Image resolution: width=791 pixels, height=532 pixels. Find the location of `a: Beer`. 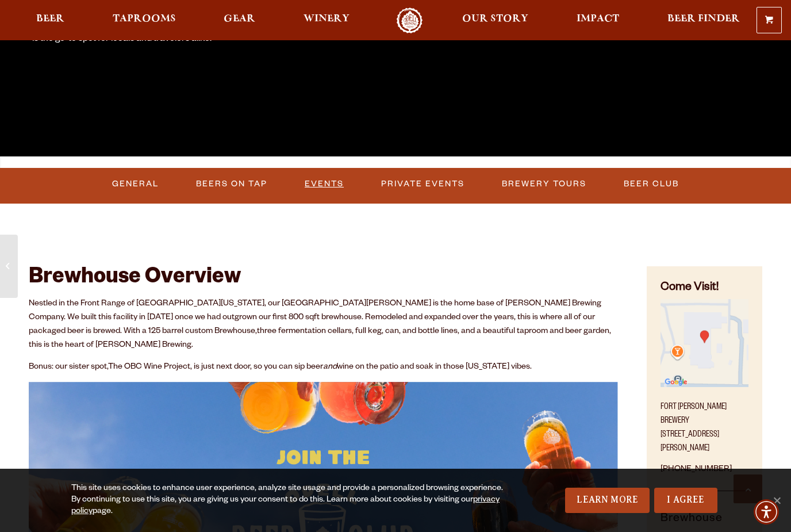

a: Beer is located at coordinates (50, 20).